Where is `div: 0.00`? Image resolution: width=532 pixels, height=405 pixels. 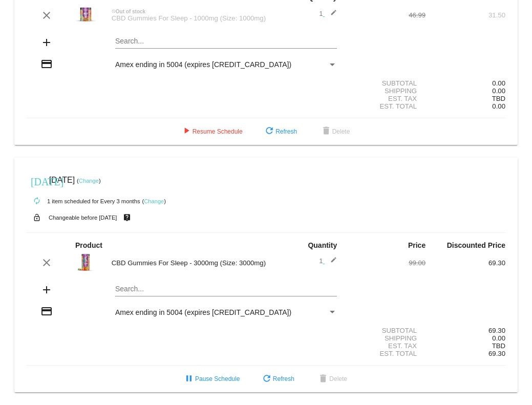
div: 0.00 is located at coordinates (466, 83).